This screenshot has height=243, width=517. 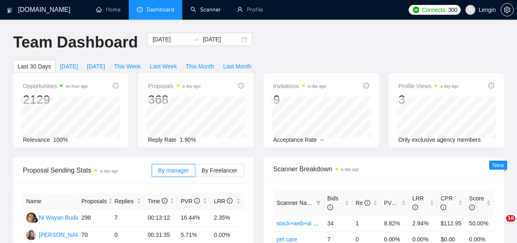 What do you see at coordinates (499, 165) in the screenshot?
I see `span: New` at bounding box center [499, 165].